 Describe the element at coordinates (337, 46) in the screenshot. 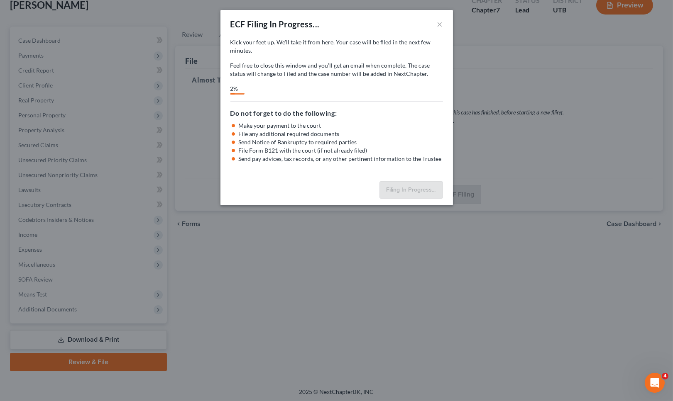

I see `p: Kick your feet up. We’ll take it from here. Your case will be filed in the next few minutes.` at that location.